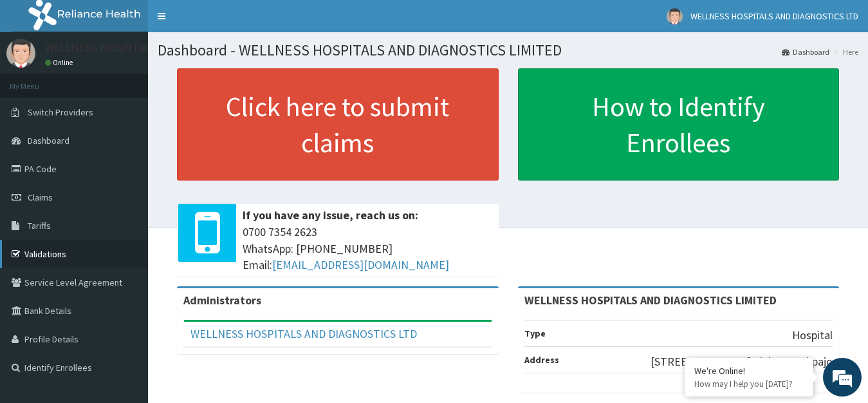 This screenshot has height=403, width=868. What do you see at coordinates (749, 371) in the screenshot?
I see `div: We're Online!` at bounding box center [749, 371].